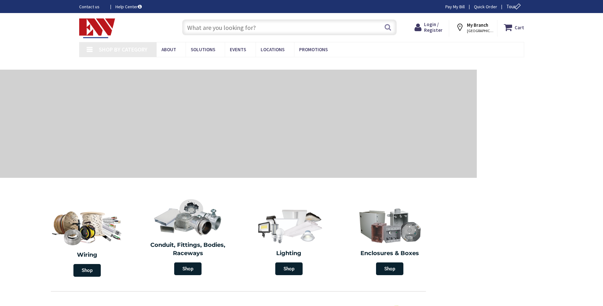  I want to click on strong: Cart, so click(520, 27).